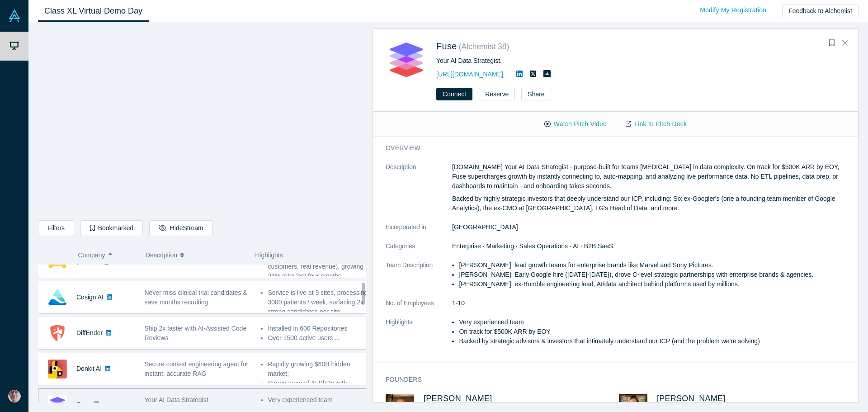  Describe the element at coordinates (318, 388) in the screenshot. I see `li: Strong team of AI PhDs with multiple patents ...` at that location.